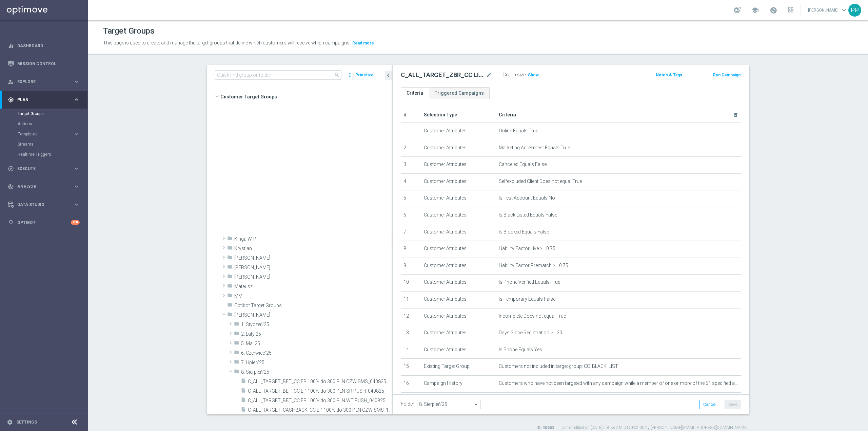 The image size is (868, 431). Describe the element at coordinates (313, 258) in the screenshot. I see `span: Marcin G` at that location.